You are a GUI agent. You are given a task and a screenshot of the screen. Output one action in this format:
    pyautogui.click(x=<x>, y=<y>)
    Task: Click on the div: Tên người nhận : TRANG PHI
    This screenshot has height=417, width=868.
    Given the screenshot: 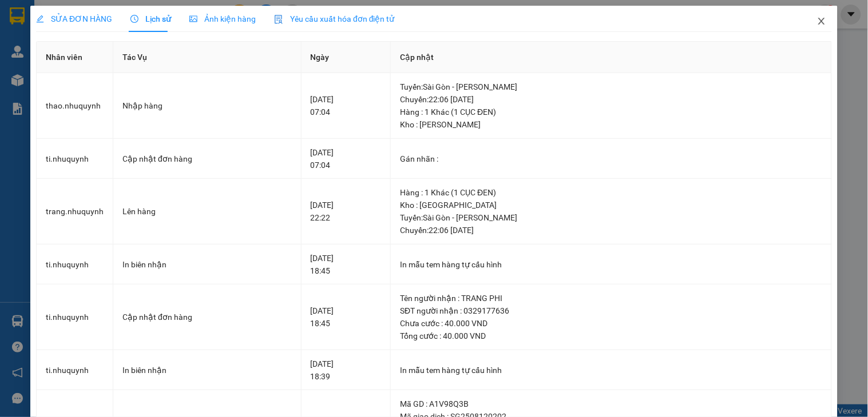 What is the action you would take?
    pyautogui.click(x=610, y=299)
    